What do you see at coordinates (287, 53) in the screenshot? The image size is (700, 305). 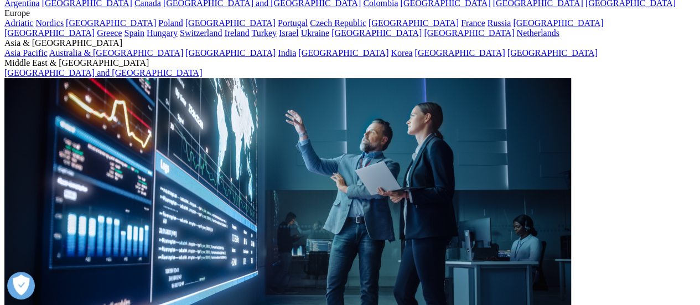 I see `a: India` at bounding box center [287, 53].